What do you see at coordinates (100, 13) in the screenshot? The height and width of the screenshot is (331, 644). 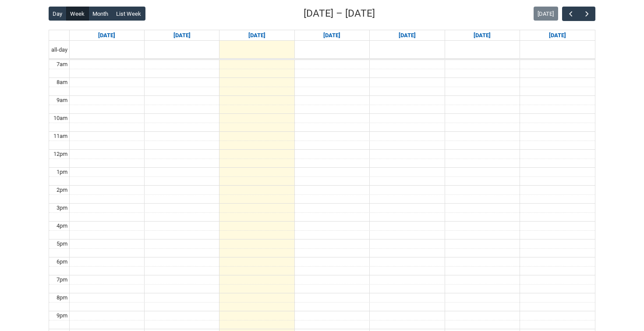 I see `button: Month` at bounding box center [100, 13].